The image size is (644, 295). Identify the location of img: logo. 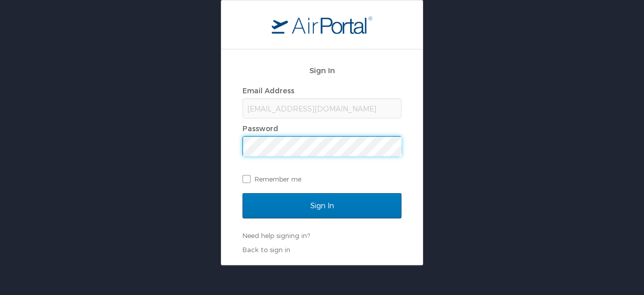
(322, 25).